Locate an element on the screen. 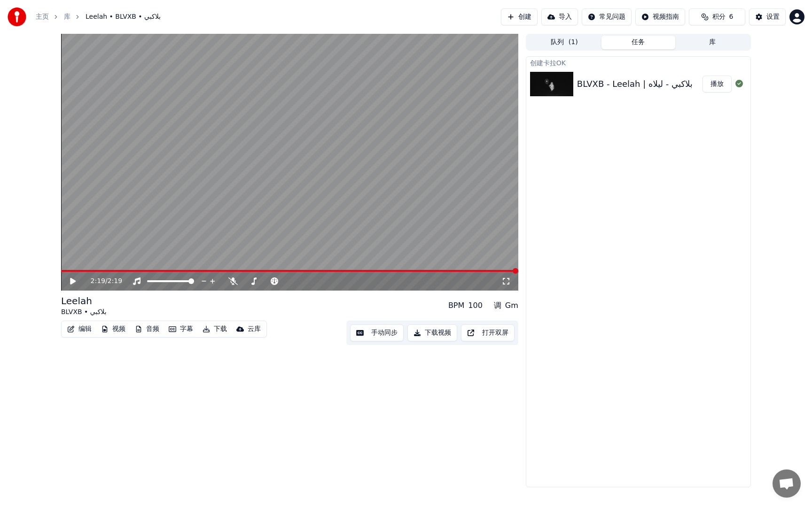 The height and width of the screenshot is (507, 812). div: 设置 is located at coordinates (773, 17).